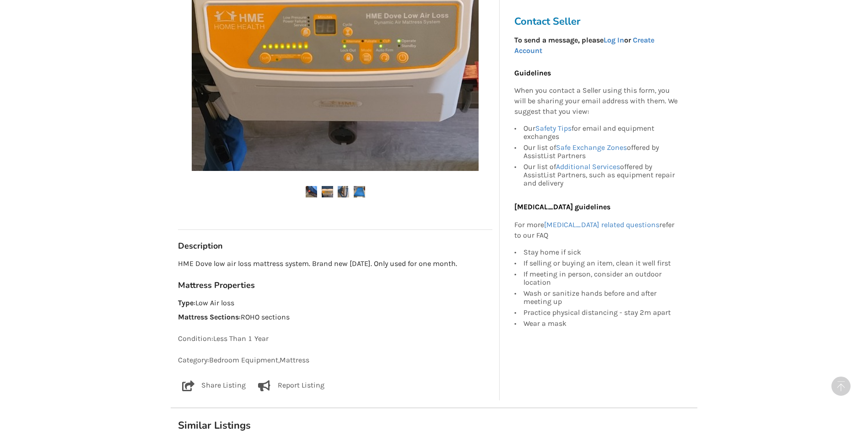  Describe the element at coordinates (335, 339) in the screenshot. I see `p: Condition: Less Than 1 Year` at that location.